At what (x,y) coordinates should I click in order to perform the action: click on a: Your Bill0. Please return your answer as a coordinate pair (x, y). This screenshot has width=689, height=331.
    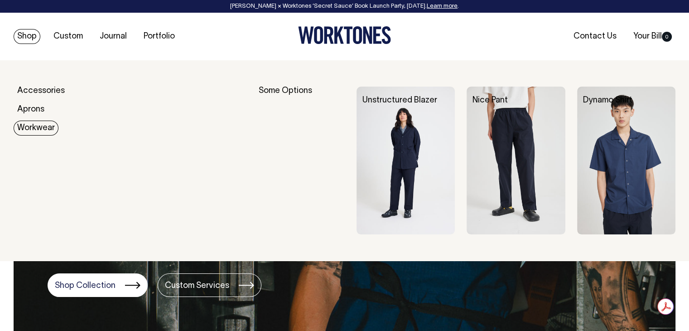
    Looking at the image, I should click on (653, 36).